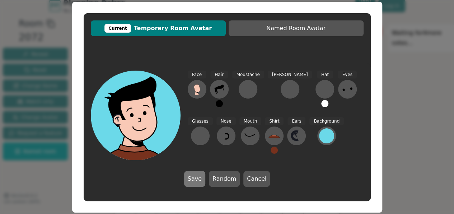 This screenshot has width=454, height=214. I want to click on span: Nose, so click(226, 121).